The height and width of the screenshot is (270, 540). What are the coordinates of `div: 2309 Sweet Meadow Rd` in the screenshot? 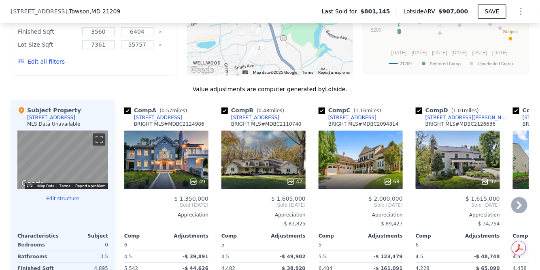 It's located at (259, 51).